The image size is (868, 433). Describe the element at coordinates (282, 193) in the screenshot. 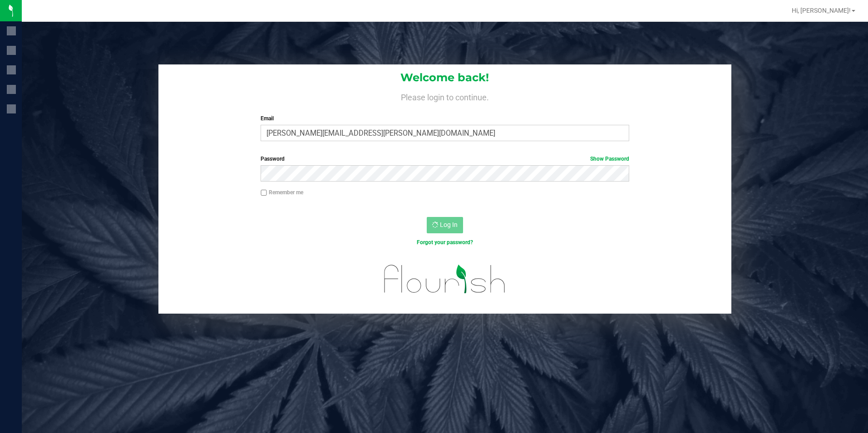

I see `label: Remember me` at that location.